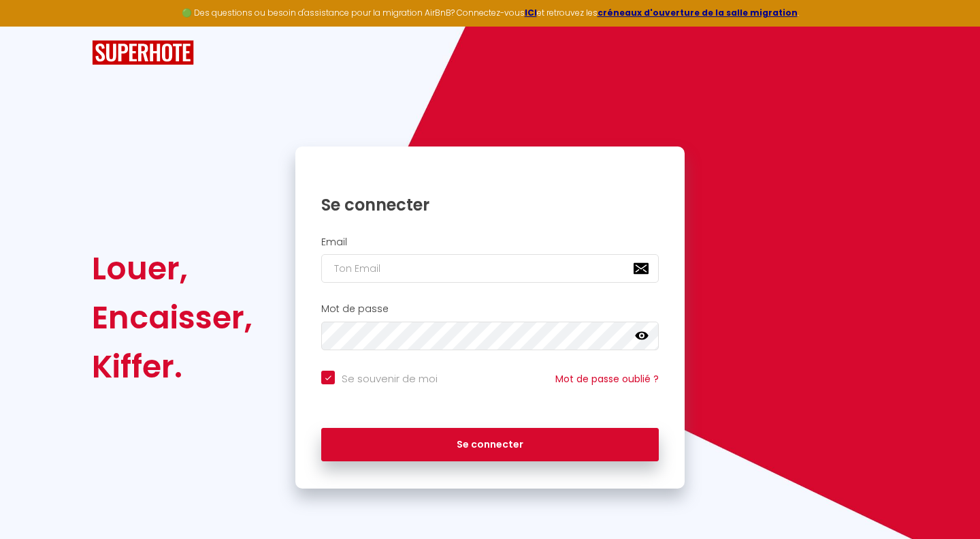 The width and height of the screenshot is (980, 539). Describe the element at coordinates (143, 52) in the screenshot. I see `img: SuperHote logo` at that location.